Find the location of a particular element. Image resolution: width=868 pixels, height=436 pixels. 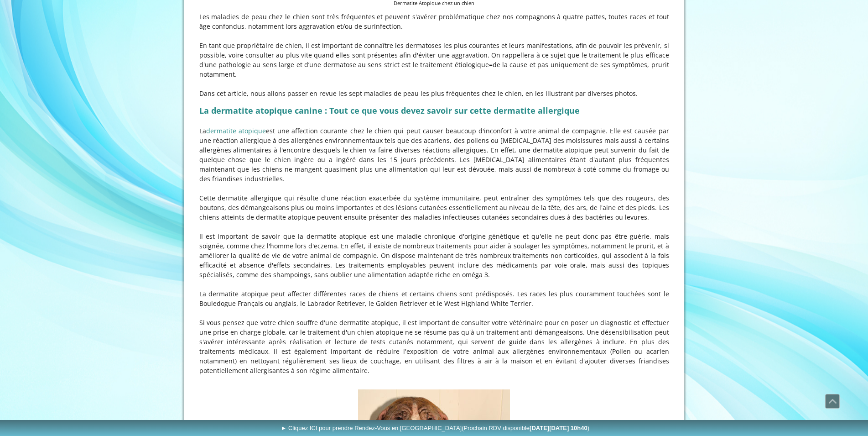

p: En tant que propriétaire de chien, il est important de connaître les dermatoses les plus courante... is located at coordinates (434, 60).